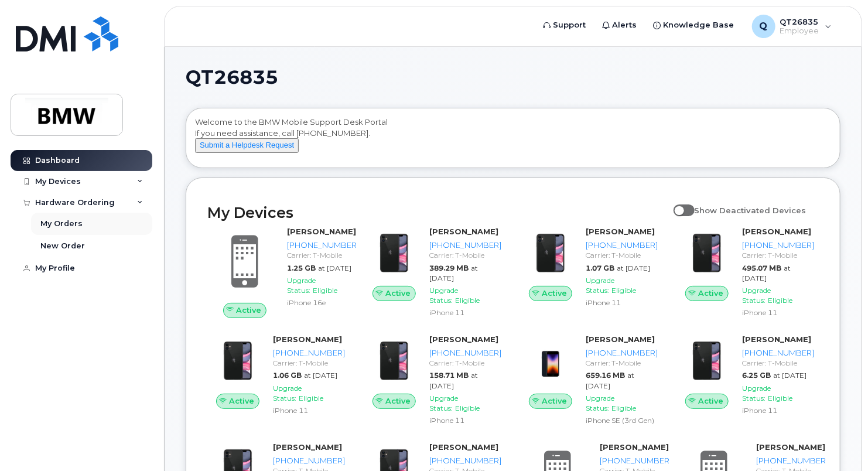 The height and width of the screenshot is (471, 868). I want to click on div: iPhone SE (3rd Gen), so click(621, 420).